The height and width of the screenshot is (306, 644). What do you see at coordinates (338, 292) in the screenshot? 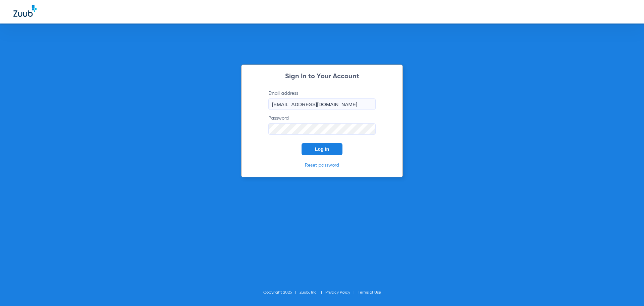
I see `a: Privacy Policy` at bounding box center [338, 292].